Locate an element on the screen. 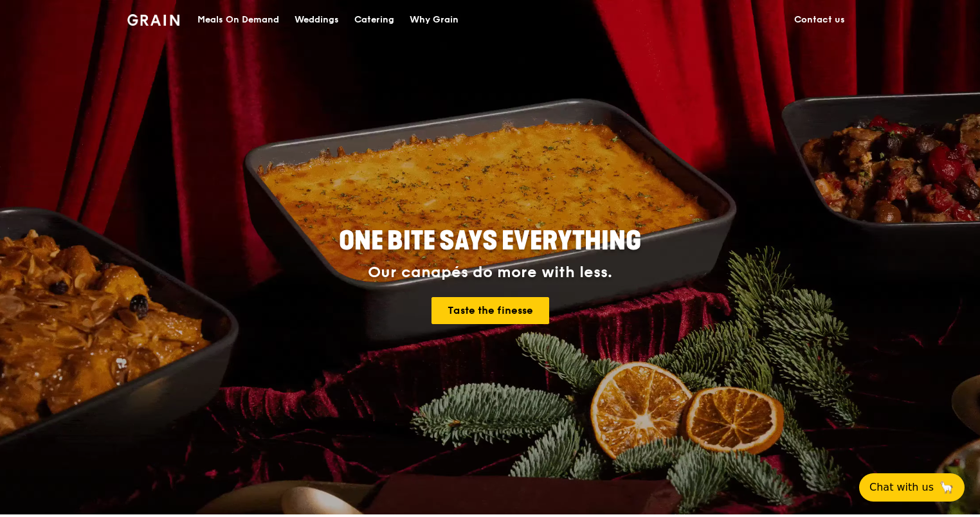 The image size is (980, 517). span: Chat with us is located at coordinates (901, 487).